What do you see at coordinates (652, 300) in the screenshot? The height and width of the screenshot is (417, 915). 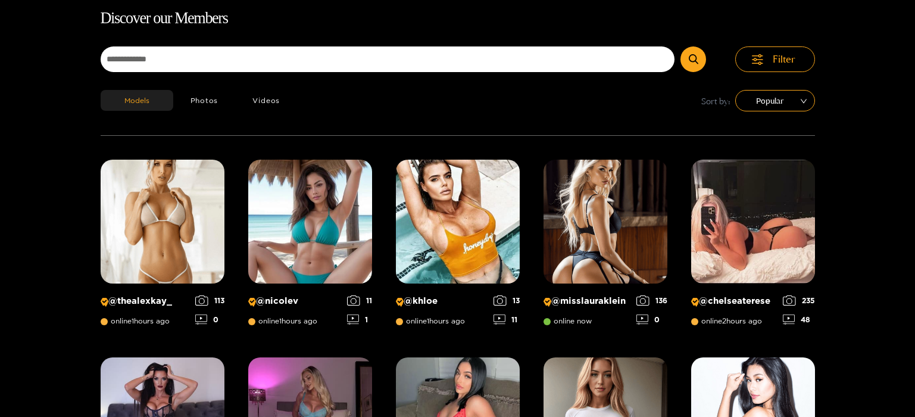 I see `div: 136` at bounding box center [652, 300].